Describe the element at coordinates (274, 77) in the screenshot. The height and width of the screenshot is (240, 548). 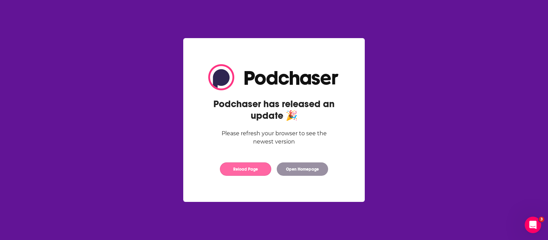
I see `img: Logo` at that location.